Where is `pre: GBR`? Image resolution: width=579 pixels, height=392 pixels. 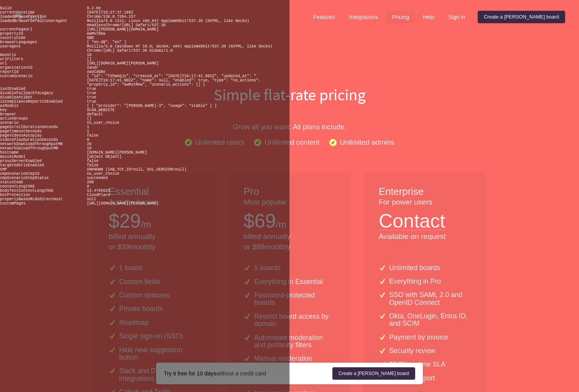
pre: GBR is located at coordinates (91, 38).